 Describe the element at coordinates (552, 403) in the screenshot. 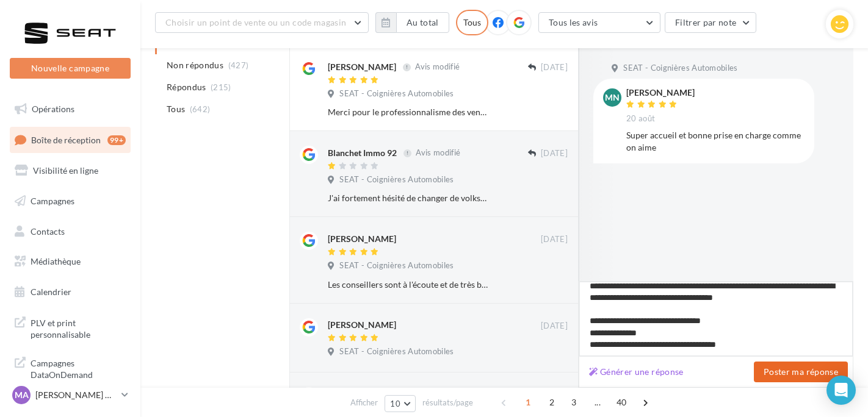

I see `span: 2` at that location.